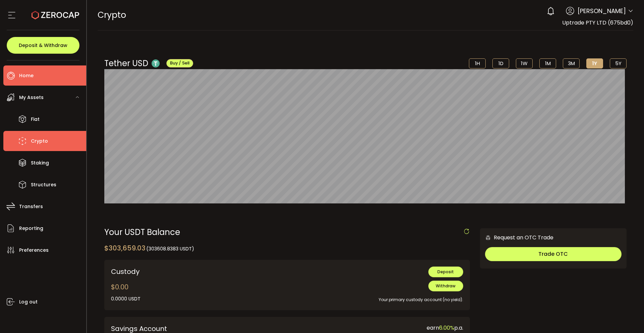 The width and height of the screenshot is (644, 333). Describe the element at coordinates (31, 228) in the screenshot. I see `span: Reporting` at that location.